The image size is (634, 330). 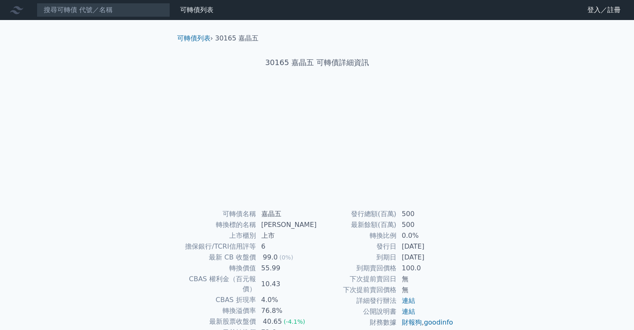 I want to click on td: 嘉晶五, so click(x=287, y=214).